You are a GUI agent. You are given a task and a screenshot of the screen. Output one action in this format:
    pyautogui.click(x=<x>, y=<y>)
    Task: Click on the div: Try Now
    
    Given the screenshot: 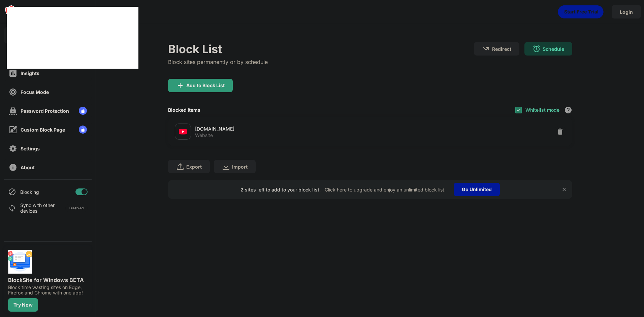 What is the action you would take?
    pyautogui.click(x=23, y=305)
    